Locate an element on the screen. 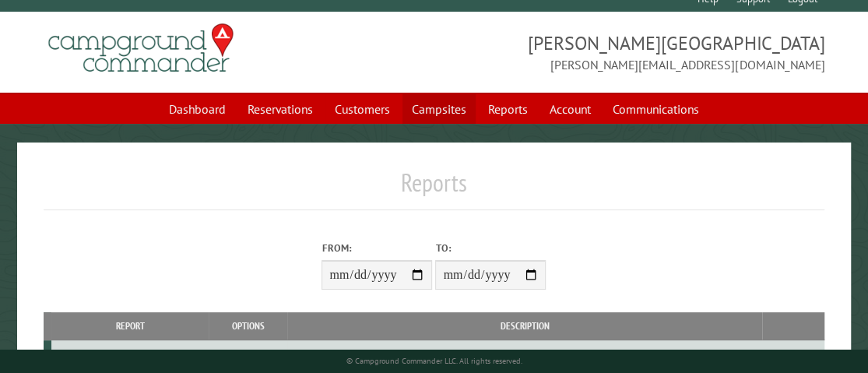  img: tab_domain_overview_orange.svg is located at coordinates (48, 97).